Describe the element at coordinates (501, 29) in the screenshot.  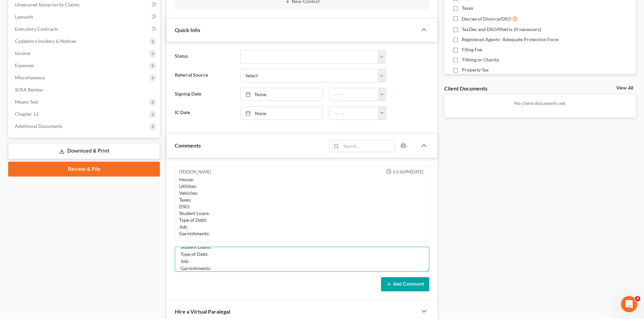
I see `span: TaxDec and DSO/Matrix (if necessary)` at that location.